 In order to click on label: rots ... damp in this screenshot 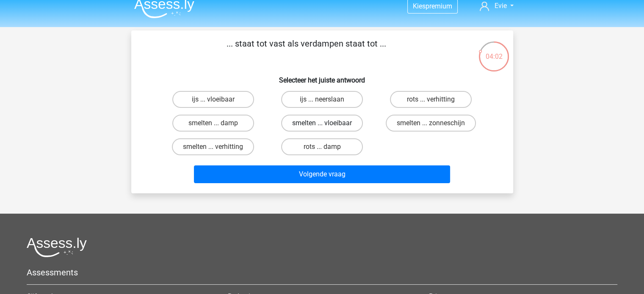, I will do `click(322, 147)`.